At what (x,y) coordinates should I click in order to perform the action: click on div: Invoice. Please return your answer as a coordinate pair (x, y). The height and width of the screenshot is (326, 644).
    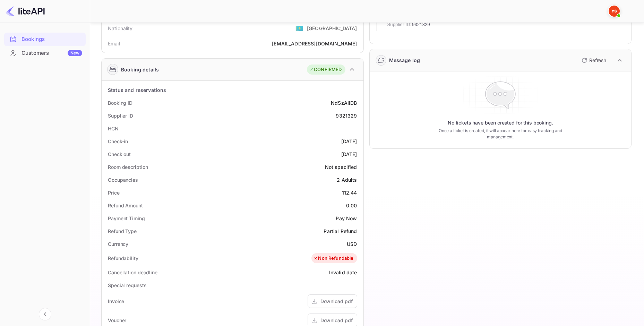
    Looking at the image, I should click on (116, 301).